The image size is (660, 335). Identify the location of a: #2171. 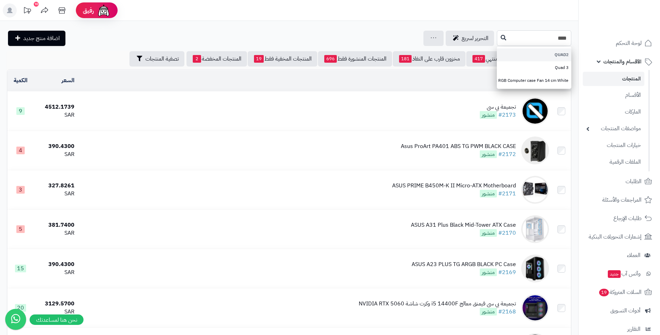
(507, 193).